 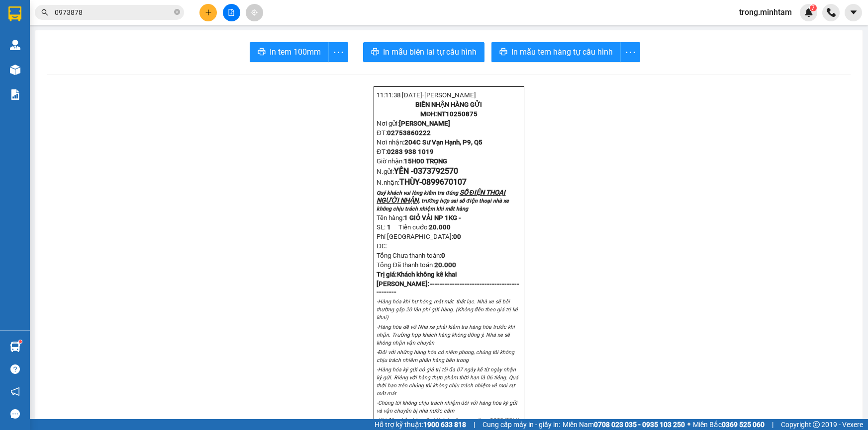 I want to click on strong: 1900 633 818, so click(x=444, y=425).